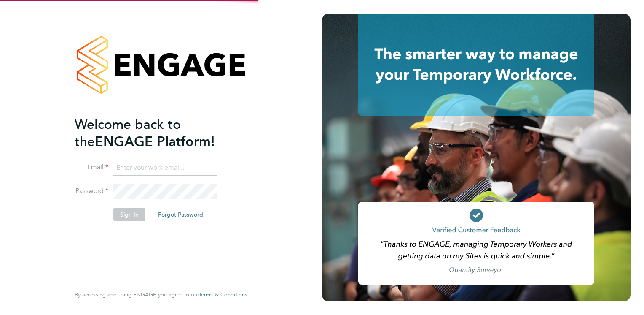 The height and width of the screenshot is (315, 644). Describe the element at coordinates (223, 294) in the screenshot. I see `span: Terms & Conditions` at that location.